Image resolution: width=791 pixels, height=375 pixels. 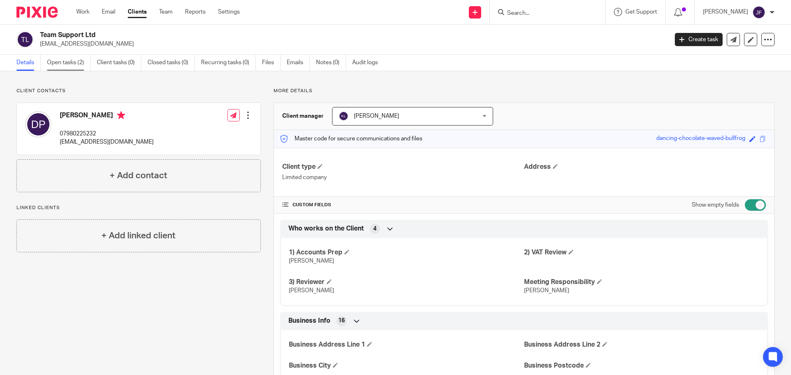 What do you see at coordinates (107, 134) in the screenshot?
I see `p: 07980225232` at bounding box center [107, 134].